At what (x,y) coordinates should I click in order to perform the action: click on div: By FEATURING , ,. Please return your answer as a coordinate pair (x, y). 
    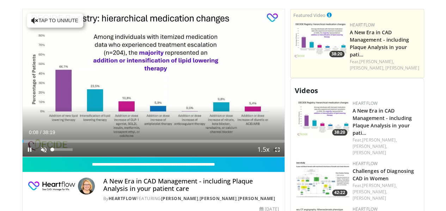
    Looking at the image, I should click on (191, 198).